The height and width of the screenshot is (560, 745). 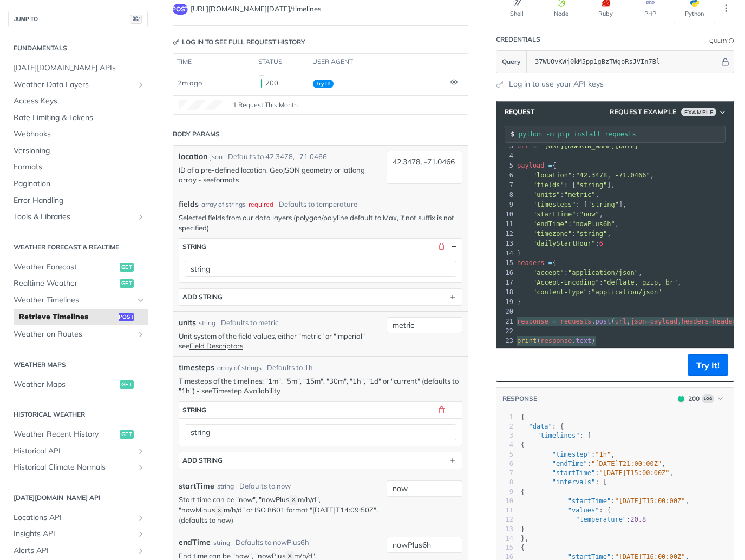 I want to click on span: 2m ago, so click(x=189, y=83).